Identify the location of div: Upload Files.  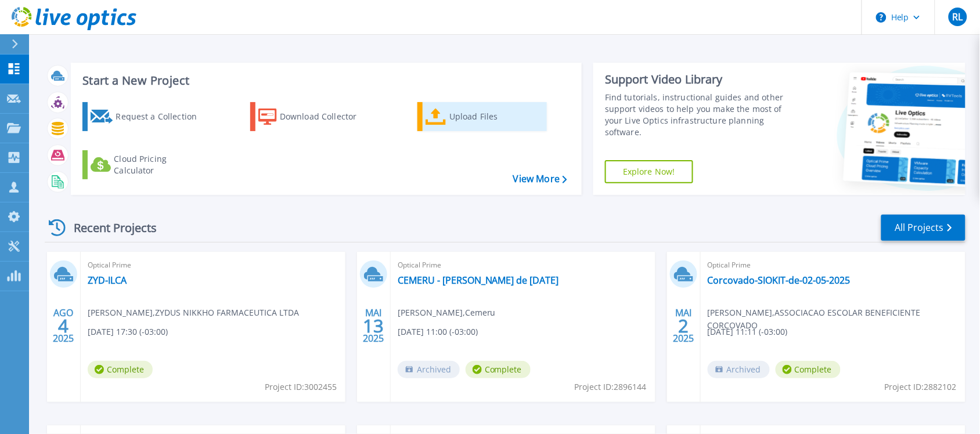
(496, 117).